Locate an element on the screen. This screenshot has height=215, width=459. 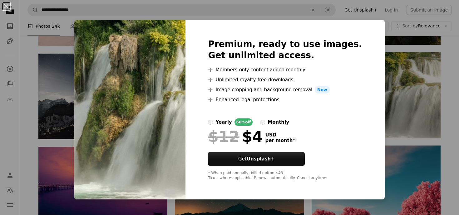
strong: Unsplash+ is located at coordinates (261, 159).